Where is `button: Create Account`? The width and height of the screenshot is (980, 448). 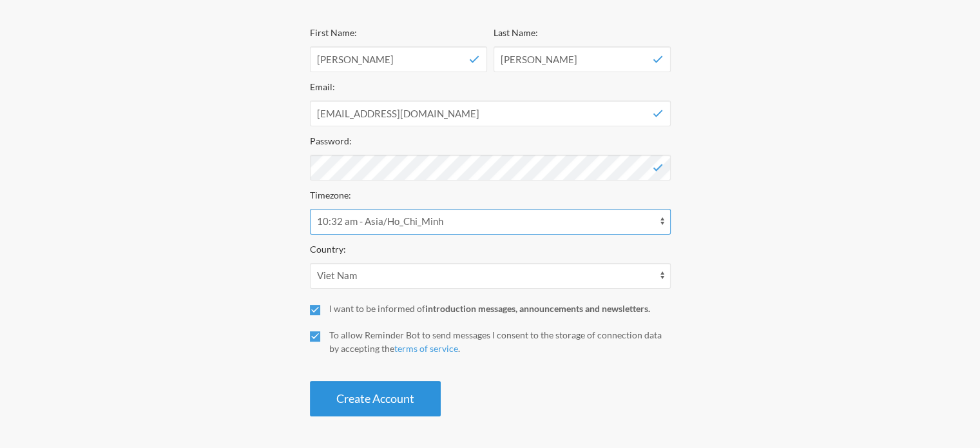 button: Create Account is located at coordinates (375, 398).